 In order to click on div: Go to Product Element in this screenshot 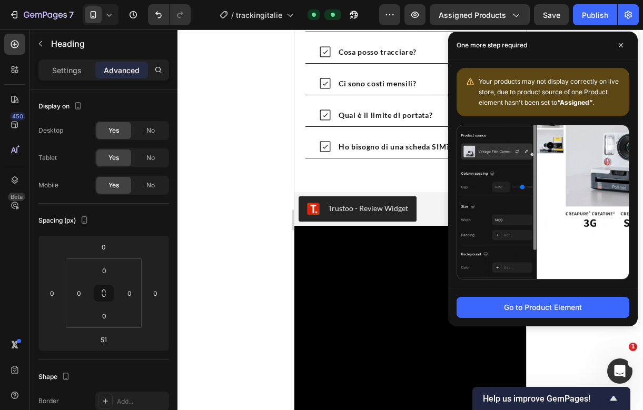, I will do `click(543, 307)`.